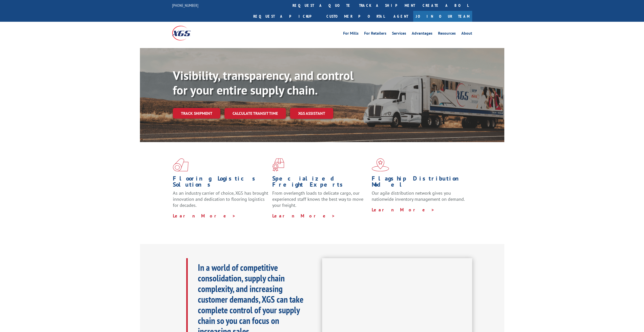  What do you see at coordinates (320, 201) in the screenshot?
I see `p: From overlength loads to delicate cargo, our experienced staff knows the best way to move your fr...` at bounding box center [320, 201].